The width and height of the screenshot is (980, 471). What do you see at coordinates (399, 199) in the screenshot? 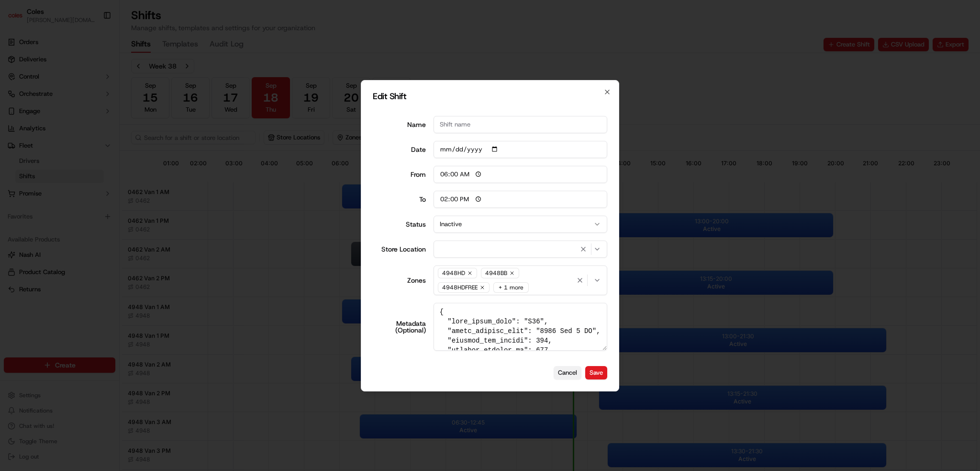
I see `div: To` at bounding box center [399, 199].